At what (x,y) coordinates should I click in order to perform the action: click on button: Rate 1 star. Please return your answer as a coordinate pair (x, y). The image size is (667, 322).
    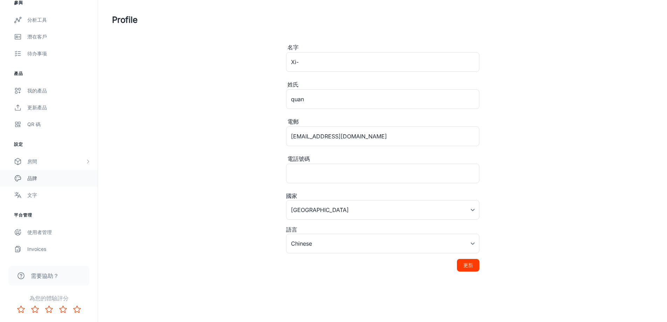
    Looking at the image, I should click on (21, 309).